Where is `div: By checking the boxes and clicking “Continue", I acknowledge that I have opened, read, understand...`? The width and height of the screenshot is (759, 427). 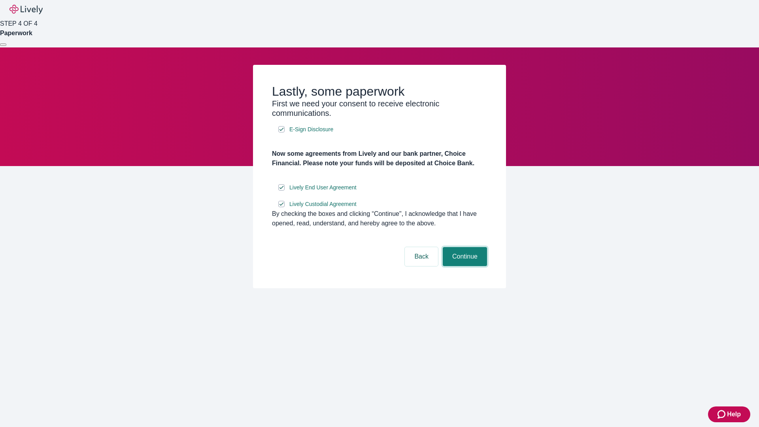
div: By checking the boxes and clicking “Continue", I acknowledge that I have opened, read, understand... is located at coordinates (379, 218).